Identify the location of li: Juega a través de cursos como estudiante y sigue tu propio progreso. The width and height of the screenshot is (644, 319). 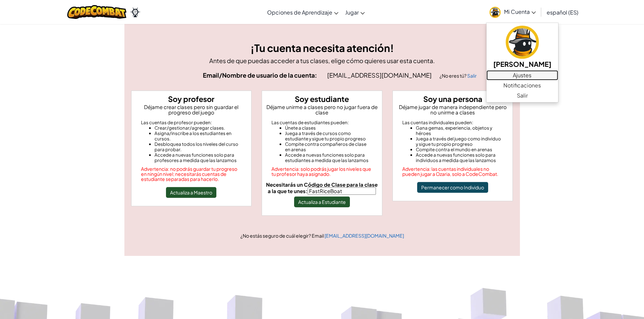
(329, 136).